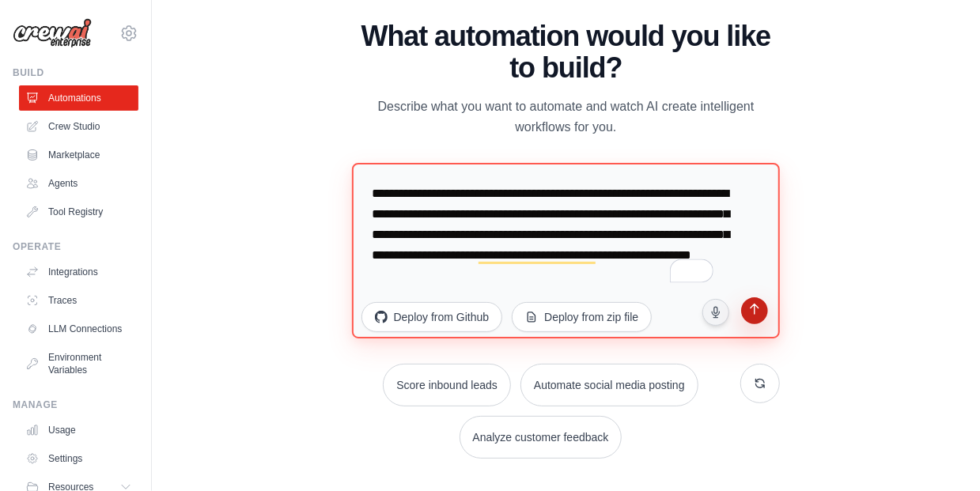 This screenshot has width=980, height=491. Describe the element at coordinates (566, 52) in the screenshot. I see `h1: What automation would you like to build?` at that location.